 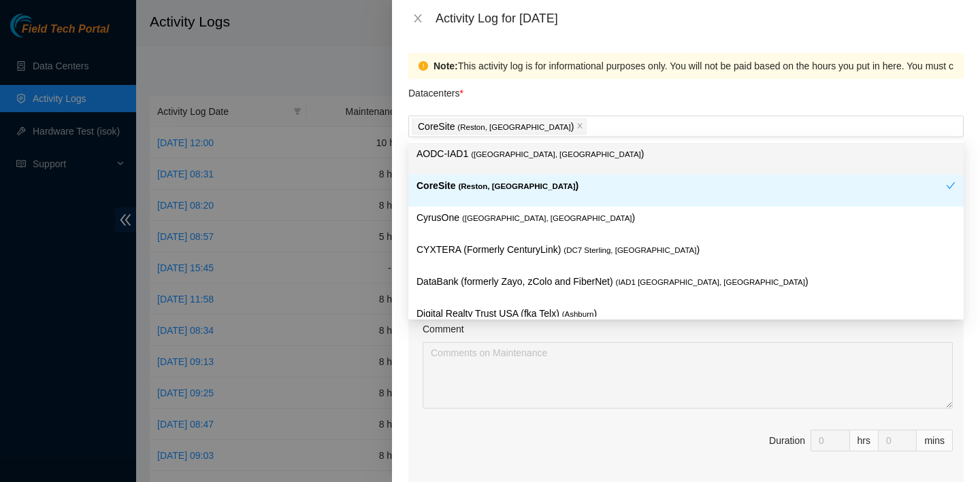 I want to click on p: Enter Ticket / DP ID, so click(x=686, y=162).